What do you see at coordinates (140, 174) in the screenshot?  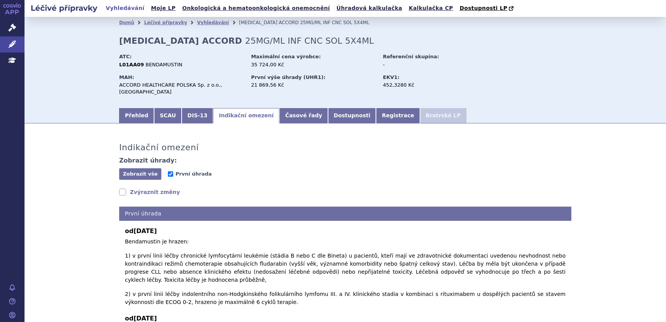 I see `span: Zobrazit vše` at bounding box center [140, 174].